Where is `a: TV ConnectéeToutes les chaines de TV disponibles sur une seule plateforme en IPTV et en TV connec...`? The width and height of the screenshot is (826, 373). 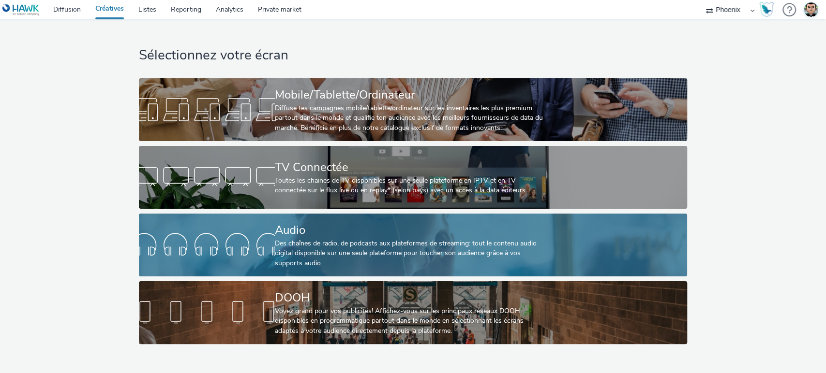 a: TV ConnectéeToutes les chaines de TV disponibles sur une seule plateforme en IPTV et en TV connec... is located at coordinates (413, 178).